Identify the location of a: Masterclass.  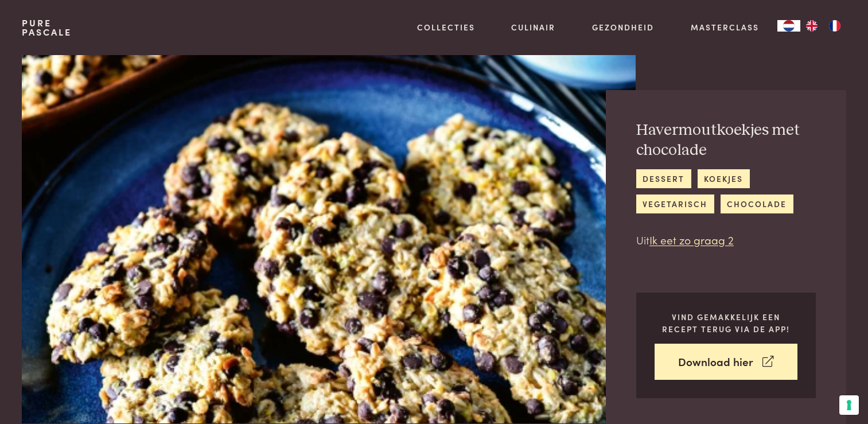
(724, 27).